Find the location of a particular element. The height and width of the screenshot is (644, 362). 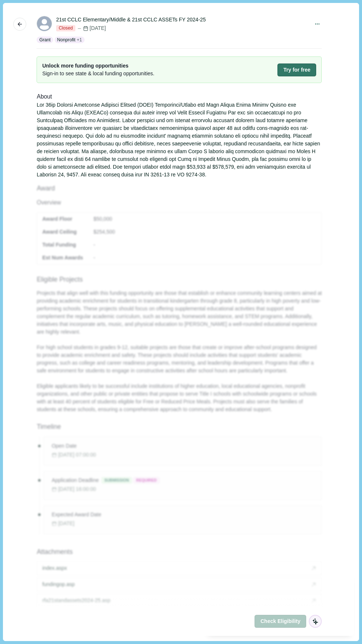

button: Check Eligibility is located at coordinates (281, 622).